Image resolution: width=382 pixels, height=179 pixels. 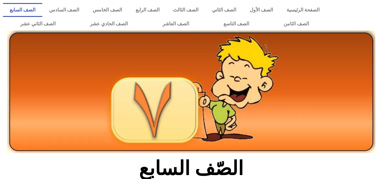 What do you see at coordinates (261, 10) in the screenshot?
I see `a: الصف الأول` at bounding box center [261, 10].